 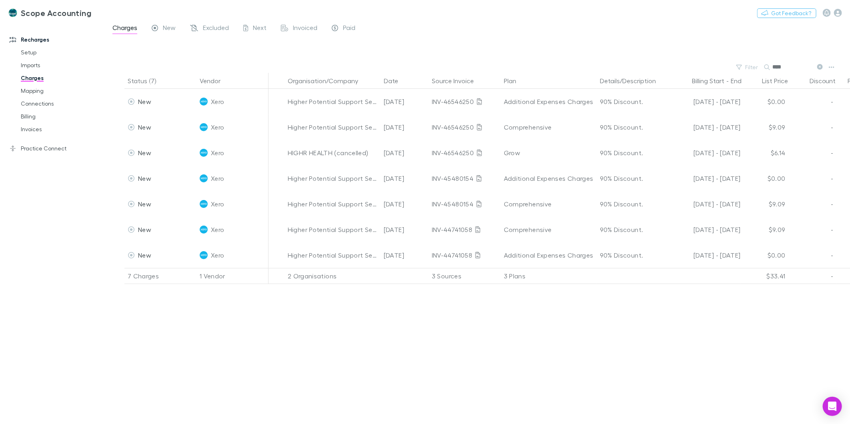 I want to click on span: Next, so click(x=260, y=29).